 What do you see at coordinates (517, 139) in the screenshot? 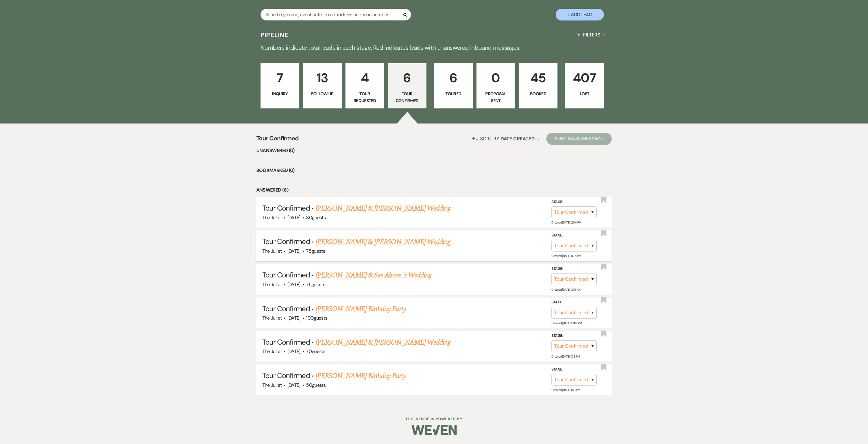
I see `span: Date Created` at bounding box center [517, 139].